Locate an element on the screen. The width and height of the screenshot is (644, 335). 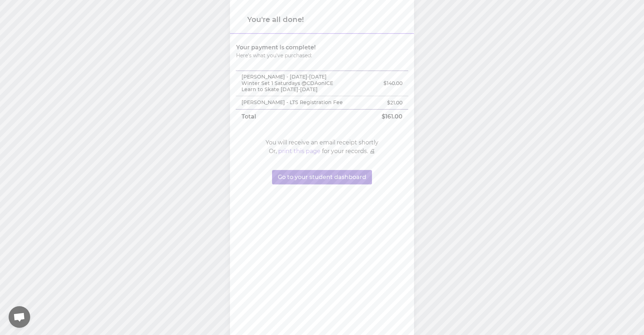
h1: You're all done! is located at coordinates (322, 19).